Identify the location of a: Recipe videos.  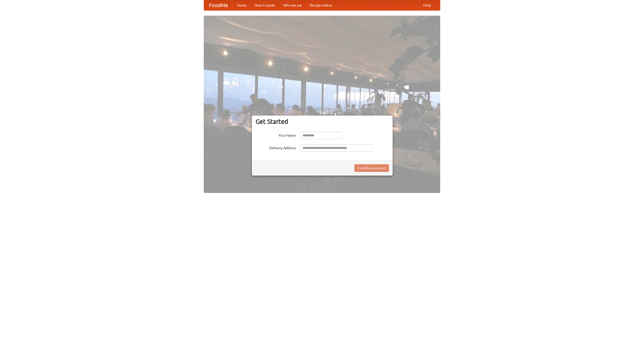
(321, 5).